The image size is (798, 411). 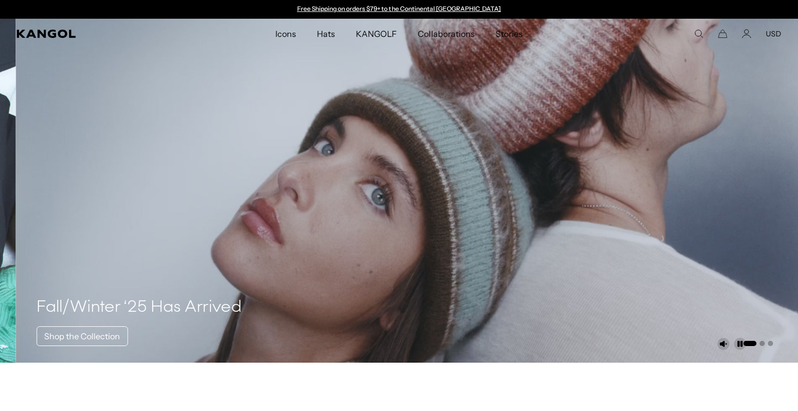 What do you see at coordinates (747, 34) in the screenshot?
I see `a: Account` at bounding box center [747, 34].